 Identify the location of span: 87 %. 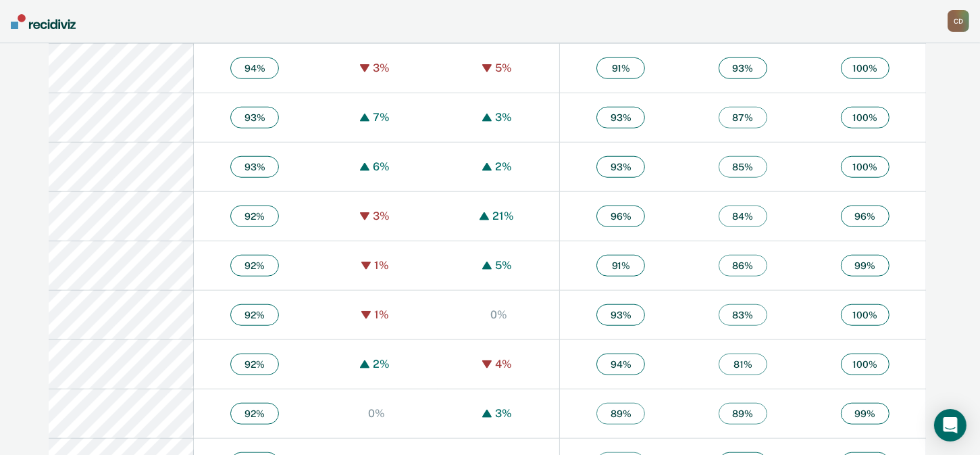
(743, 118).